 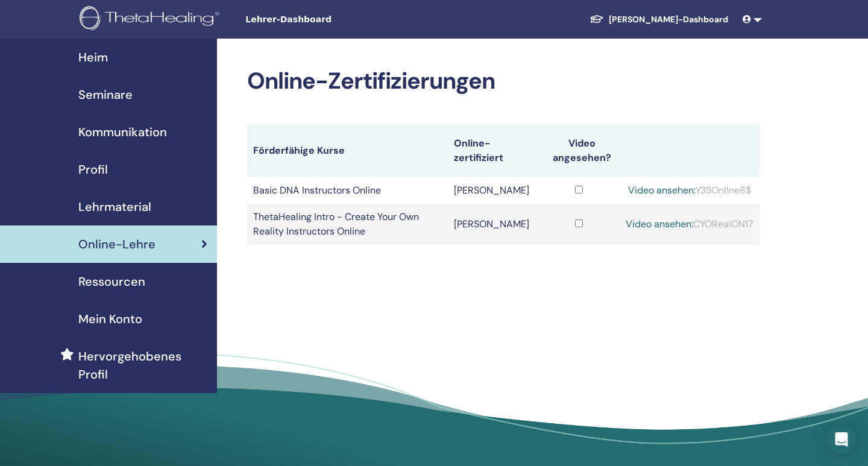 What do you see at coordinates (347, 191) in the screenshot?
I see `td: Basic DNA Instructors Online` at bounding box center [347, 191].